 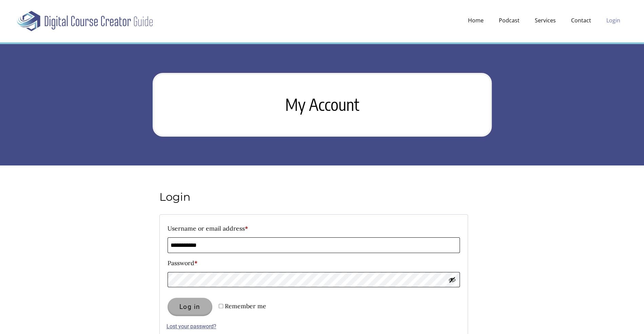 I want to click on a: Services, so click(x=546, y=21).